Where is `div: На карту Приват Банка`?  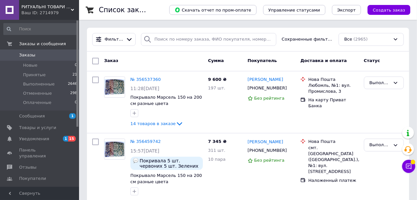 div: На карту Приват Банка is located at coordinates (333, 103).